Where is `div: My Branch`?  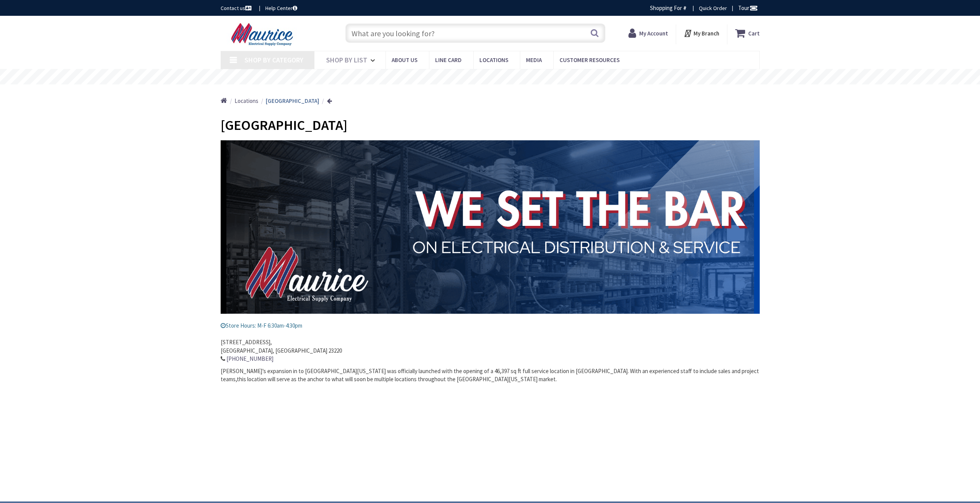 div: My Branch is located at coordinates (701, 33).